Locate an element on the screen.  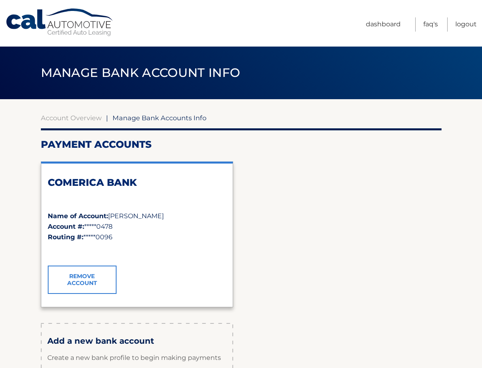
strong: Account #: is located at coordinates (66, 226).